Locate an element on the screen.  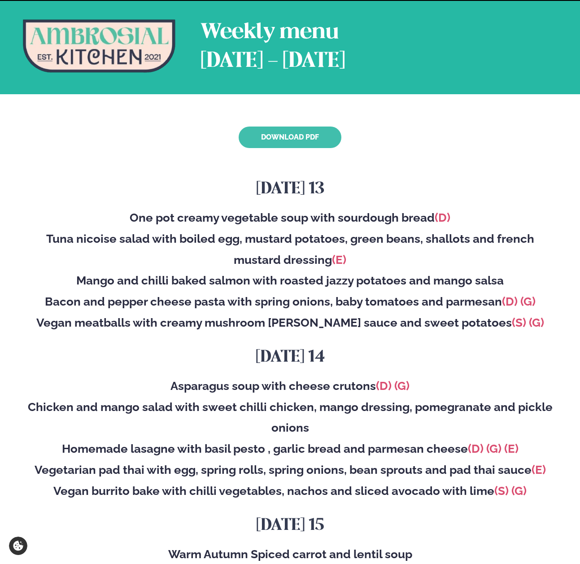
div: One pot creamy vegetable soup with sourdough bread is located at coordinates (290, 217).